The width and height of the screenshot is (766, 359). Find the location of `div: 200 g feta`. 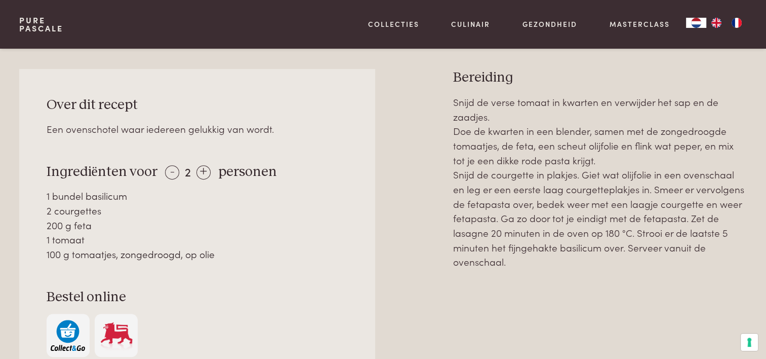

div: 200 g feta is located at coordinates (197, 225).